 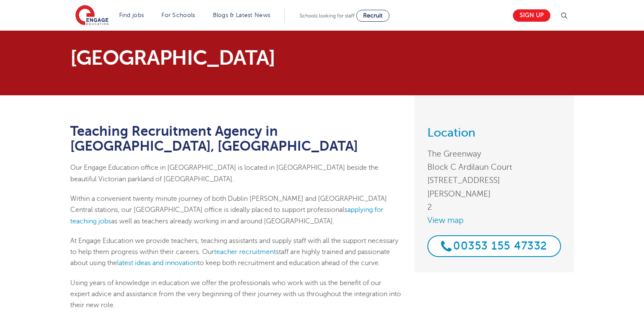 What do you see at coordinates (532, 15) in the screenshot?
I see `a: Sign up` at bounding box center [532, 15].